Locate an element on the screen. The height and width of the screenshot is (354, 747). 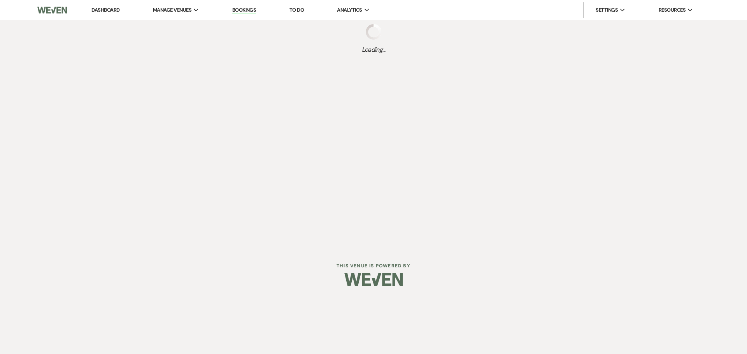
a: To Do is located at coordinates (296, 10).